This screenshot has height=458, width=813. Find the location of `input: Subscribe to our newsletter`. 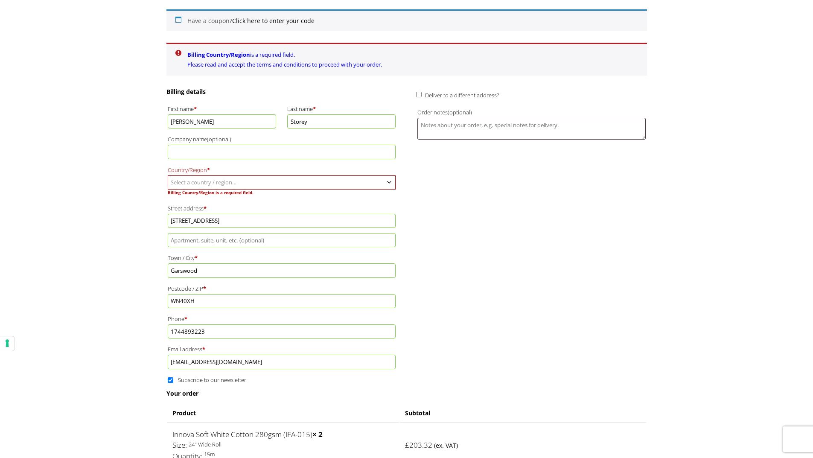

input: Subscribe to our newsletter is located at coordinates (170, 380).